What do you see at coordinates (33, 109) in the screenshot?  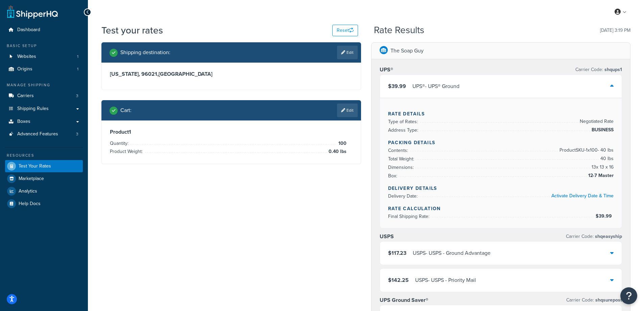 I see `span: Shipping Rules` at bounding box center [33, 109].